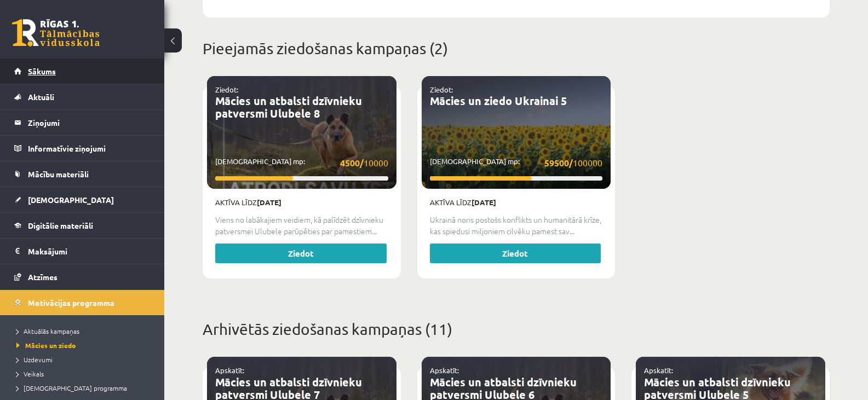 The width and height of the screenshot is (868, 400). I want to click on span: Mācies un ziedo, so click(46, 346).